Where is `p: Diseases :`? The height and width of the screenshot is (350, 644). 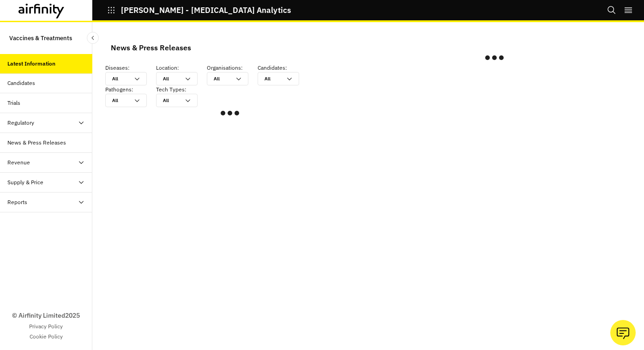 p: Diseases : is located at coordinates (131, 68).